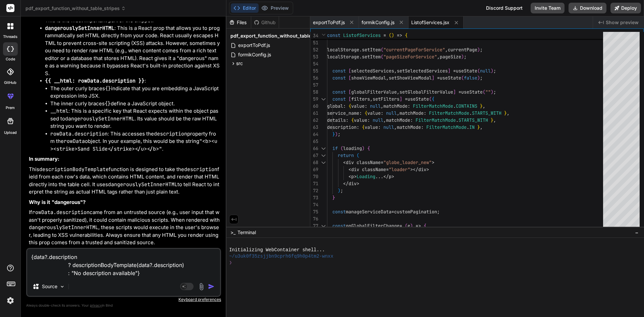 The height and width of the screenshot is (317, 644). I want to click on div: Files, so click(239, 23).